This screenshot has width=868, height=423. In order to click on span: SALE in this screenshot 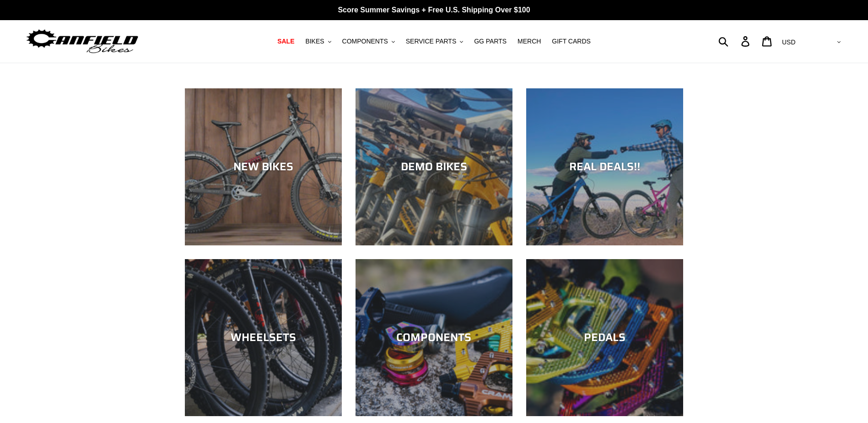, I will do `click(285, 41)`.